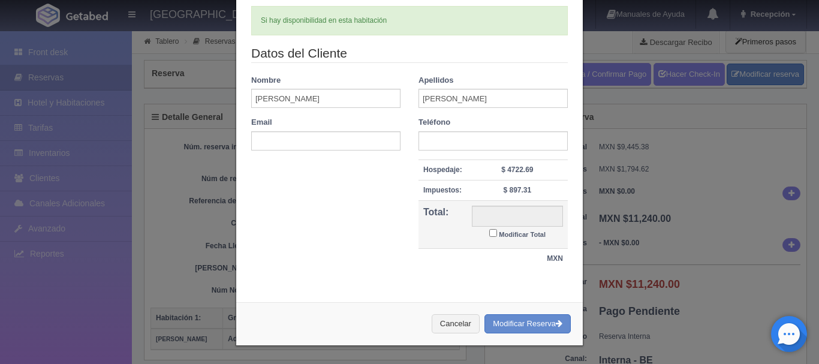 The height and width of the screenshot is (364, 819). Describe the element at coordinates (261, 122) in the screenshot. I see `label: Email` at that location.